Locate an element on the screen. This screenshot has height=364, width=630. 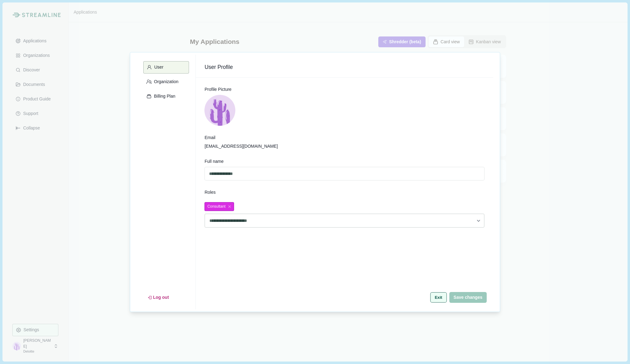
button: Log out is located at coordinates (158, 297).